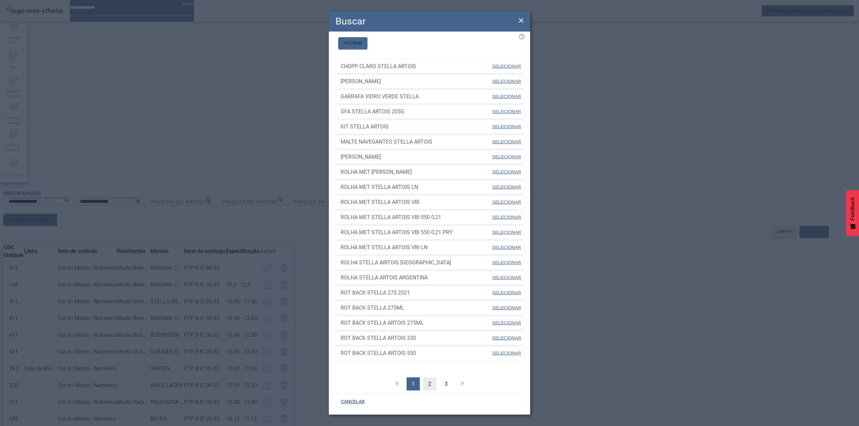  Describe the element at coordinates (429, 384) in the screenshot. I see `span: 2` at that location.